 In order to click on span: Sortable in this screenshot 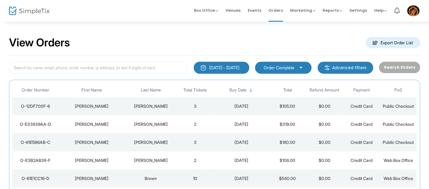, I will do `click(251, 90)`.